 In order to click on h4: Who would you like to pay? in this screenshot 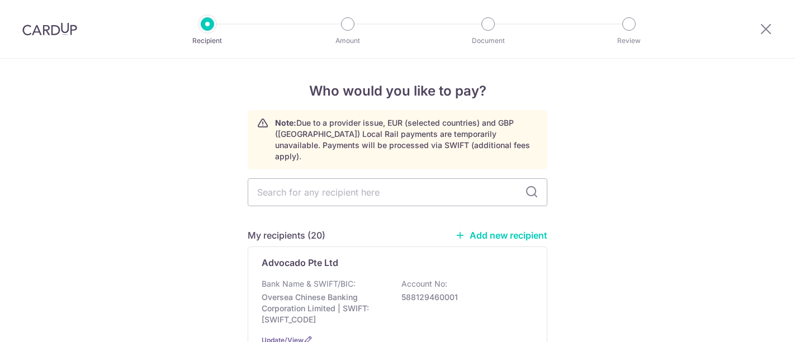, I will do `click(397, 91)`.